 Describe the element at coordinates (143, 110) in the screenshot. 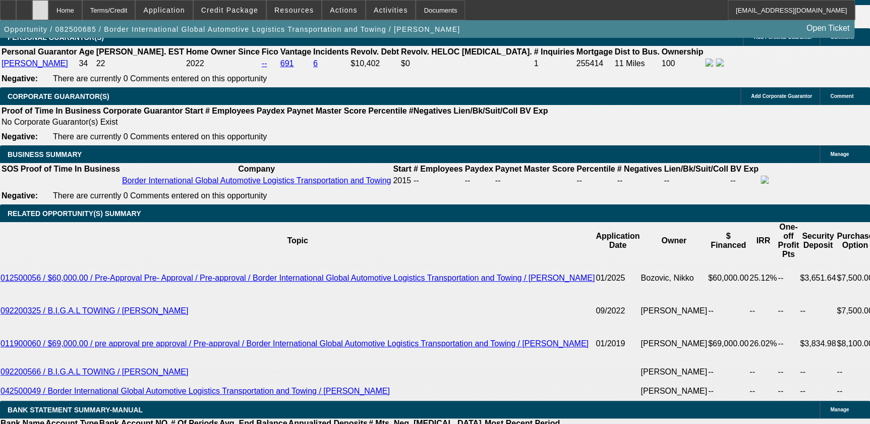

I see `b: Corporate Guarantor` at that location.